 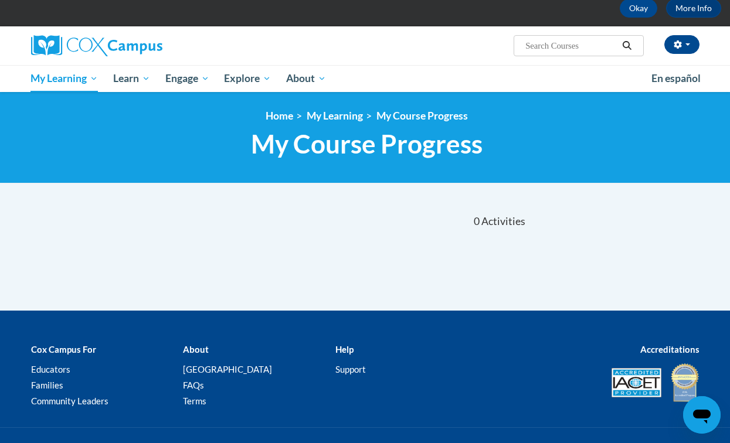 What do you see at coordinates (503, 222) in the screenshot?
I see `span: Activities` at bounding box center [503, 222].